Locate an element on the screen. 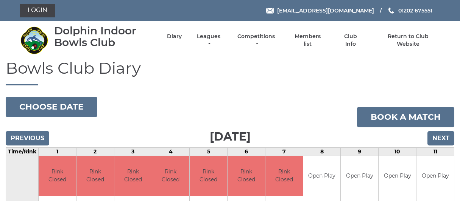  td: Time/Rink is located at coordinates (22, 152).